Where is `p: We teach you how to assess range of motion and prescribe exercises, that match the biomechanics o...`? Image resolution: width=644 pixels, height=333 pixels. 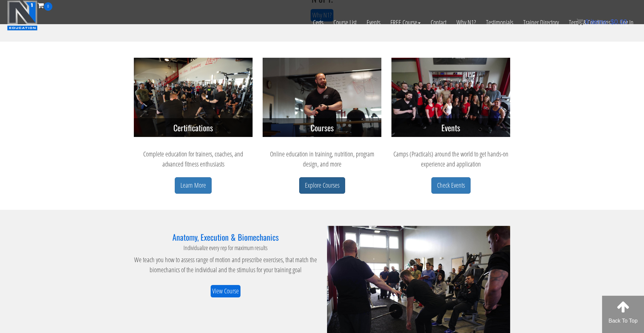
p: We teach you how to assess range of motion and prescribe exercises, that match the biomechanics o... is located at coordinates (225, 265).